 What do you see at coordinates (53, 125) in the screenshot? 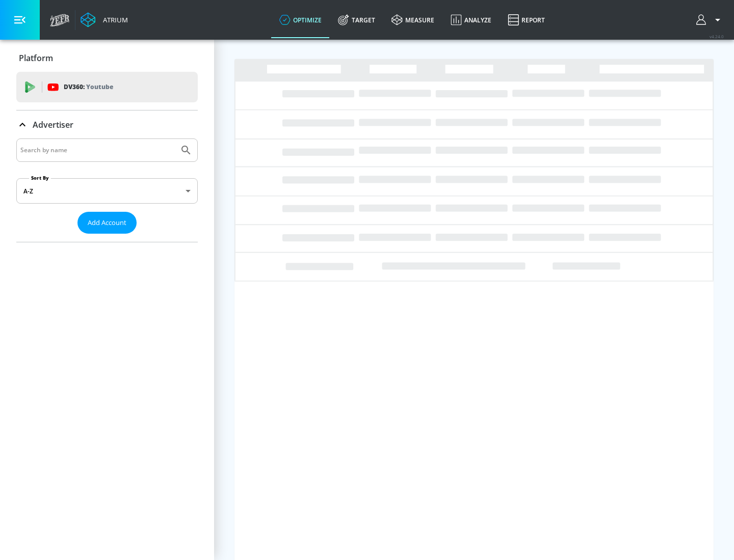
I see `p: Advertiser` at bounding box center [53, 125].